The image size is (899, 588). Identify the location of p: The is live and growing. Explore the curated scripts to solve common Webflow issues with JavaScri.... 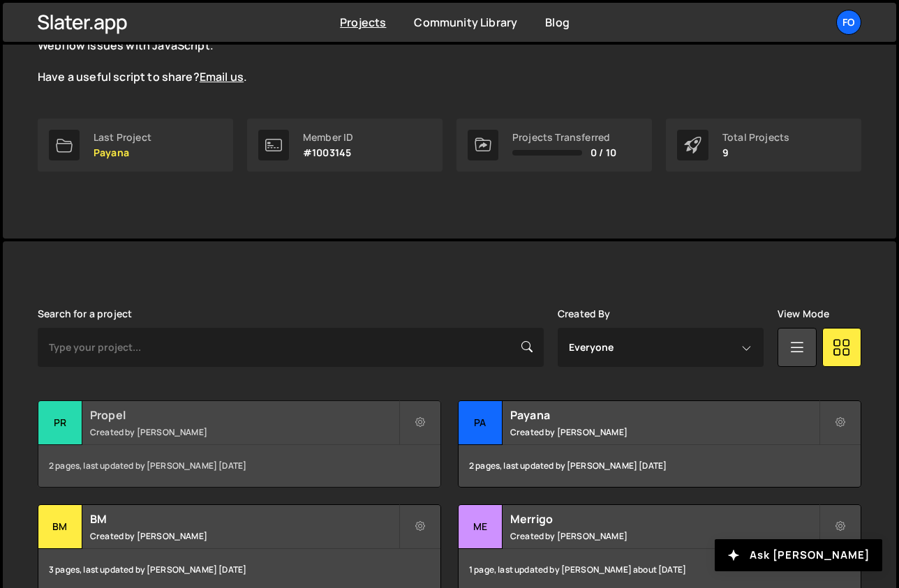
(289, 53).